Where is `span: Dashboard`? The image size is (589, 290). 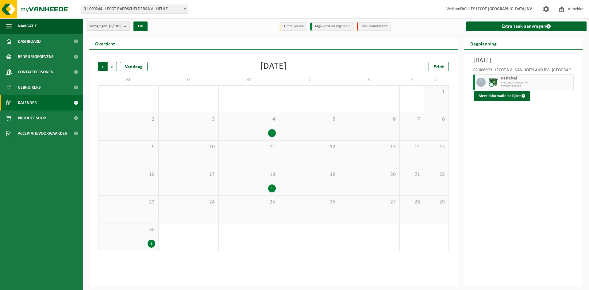 span: Dashboard is located at coordinates (29, 41).